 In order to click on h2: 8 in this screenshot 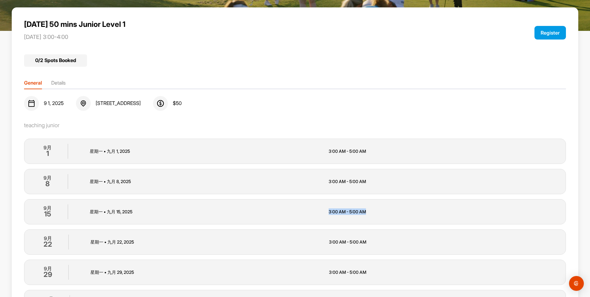, I will do `click(48, 184)`.